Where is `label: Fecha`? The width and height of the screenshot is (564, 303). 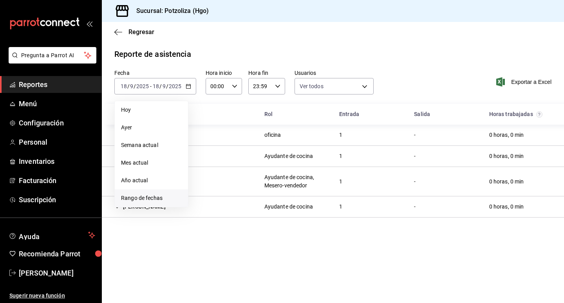
label: Fecha is located at coordinates (155, 73).